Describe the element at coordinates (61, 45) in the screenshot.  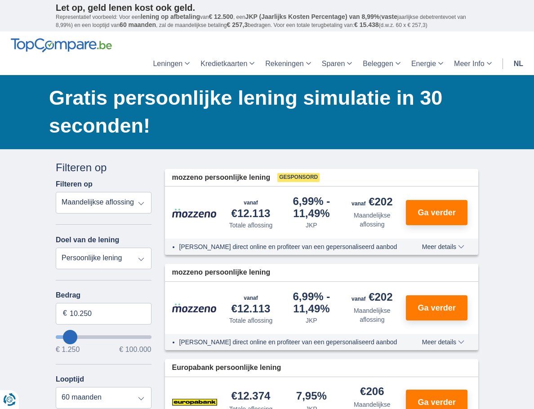
I see `img: TopCompare` at that location.